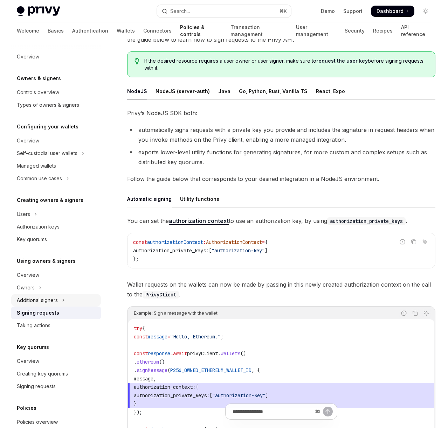 This screenshot has width=448, height=428. Describe the element at coordinates (172, 396) in the screenshot. I see `span: authorization_private_keys:` at that location.